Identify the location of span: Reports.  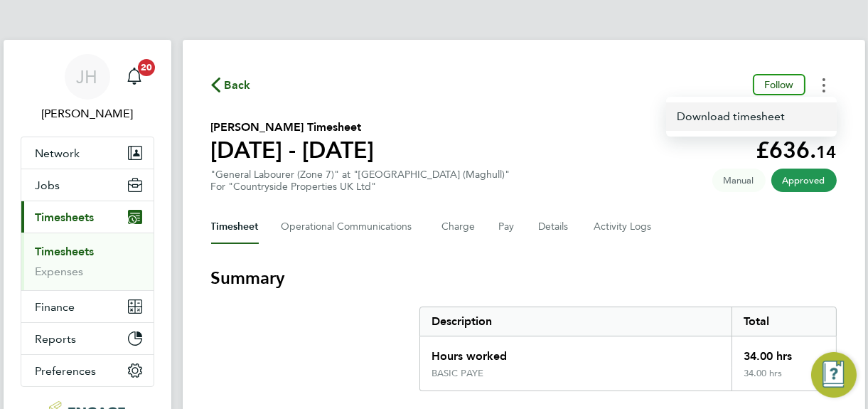
(56, 339).